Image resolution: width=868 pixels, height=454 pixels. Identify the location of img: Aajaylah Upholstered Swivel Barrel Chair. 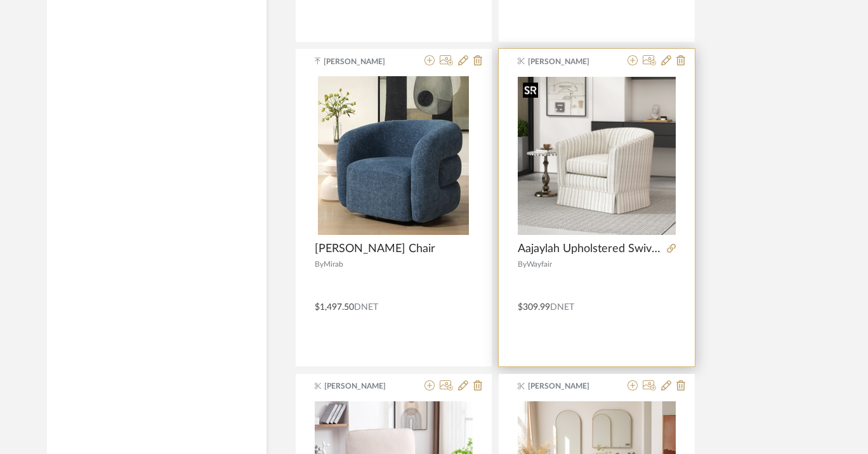
(596, 156).